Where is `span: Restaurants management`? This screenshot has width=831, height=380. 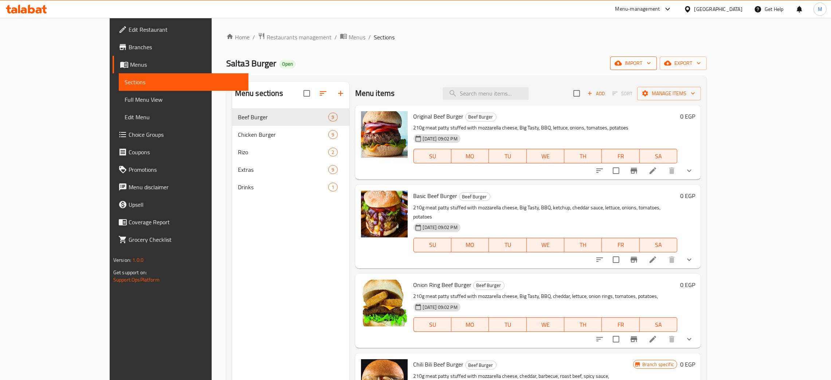 span: Restaurants management is located at coordinates (299, 37).